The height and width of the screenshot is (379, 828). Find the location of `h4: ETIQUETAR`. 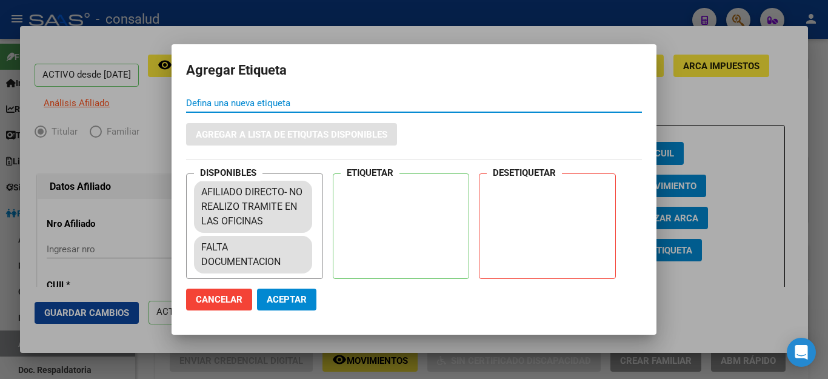

h4: ETIQUETAR is located at coordinates (370, 173).